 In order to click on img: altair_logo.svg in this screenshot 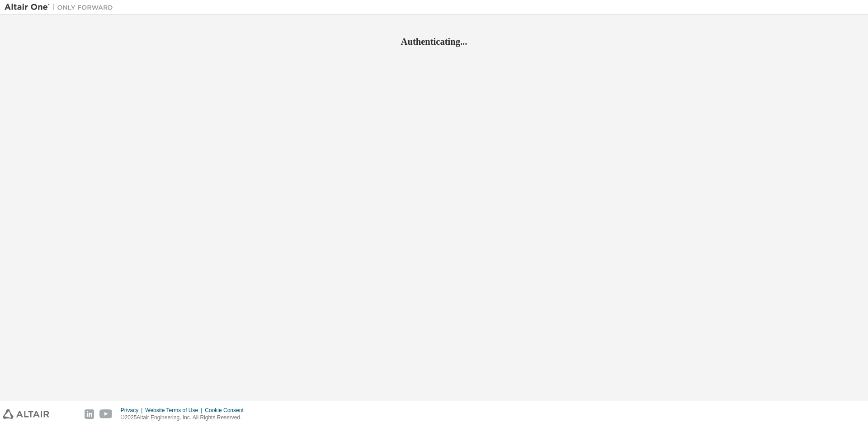, I will do `click(26, 414)`.